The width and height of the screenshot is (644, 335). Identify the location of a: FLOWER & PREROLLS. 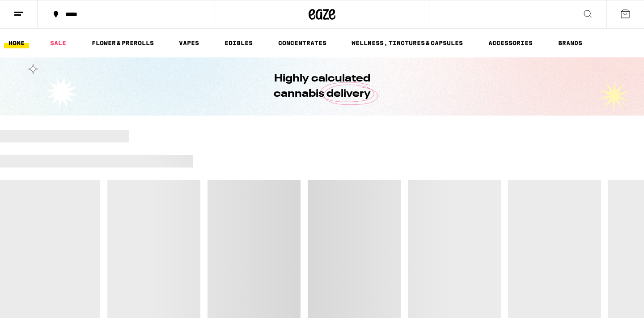
(122, 43).